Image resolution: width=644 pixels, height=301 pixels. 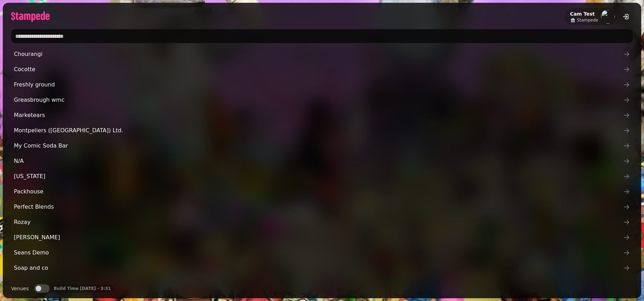 I want to click on a: Packhouse, so click(x=322, y=192).